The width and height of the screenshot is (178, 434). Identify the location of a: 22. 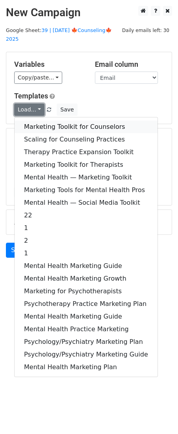
(86, 215).